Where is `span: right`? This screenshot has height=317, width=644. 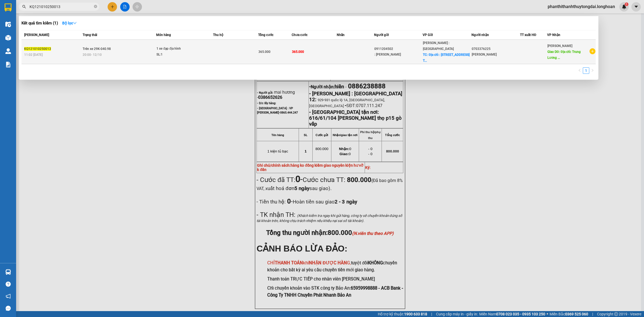
span: right is located at coordinates (592, 70).